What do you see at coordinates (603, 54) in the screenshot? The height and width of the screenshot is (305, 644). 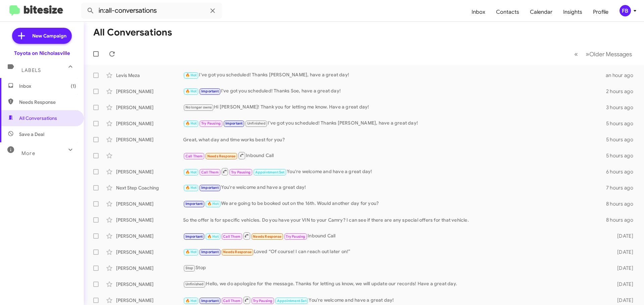 I see `nav: Page navigation example` at bounding box center [603, 54].